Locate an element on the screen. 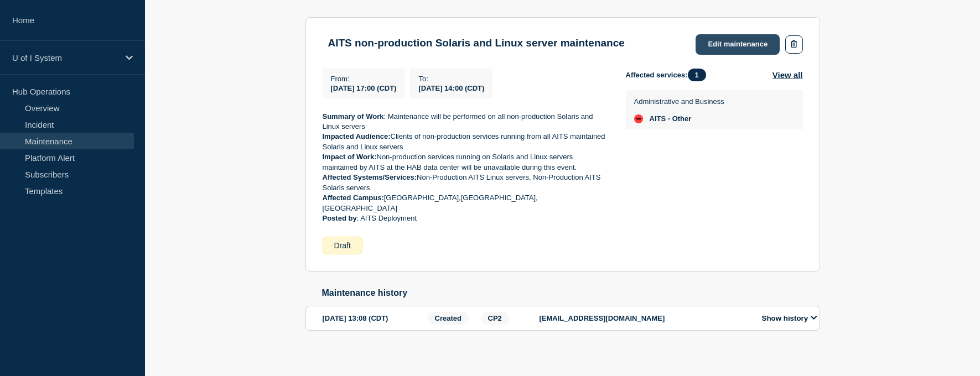 This screenshot has height=376, width=980. strong: Affected Systems/Services: is located at coordinates (370, 176).